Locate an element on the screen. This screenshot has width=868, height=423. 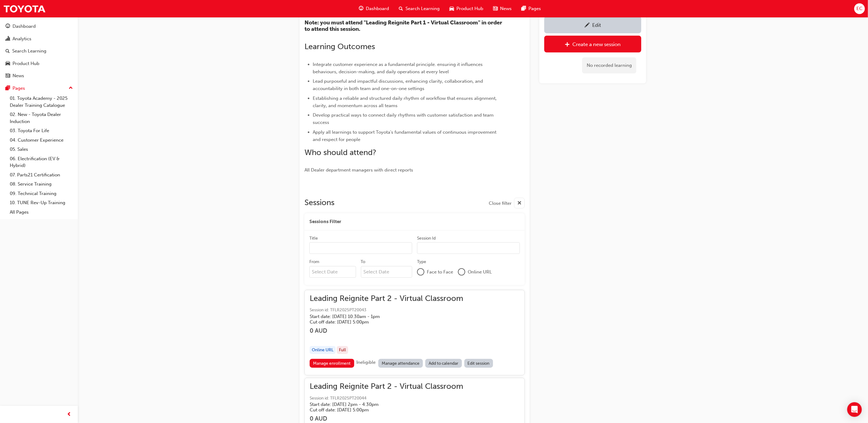
span: Develop practical ways to connect daily rhythms with customer satisfaction and team success is located at coordinates (404, 118).